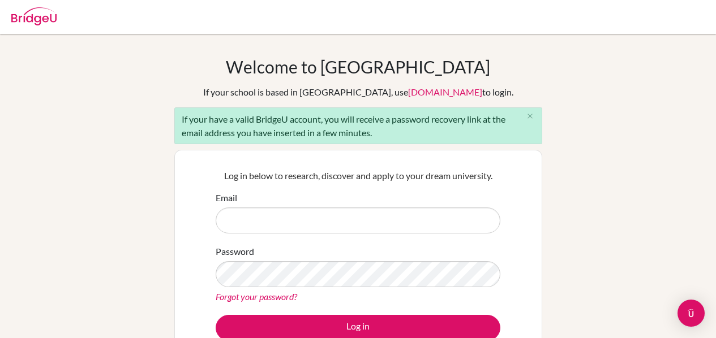 Image resolution: width=716 pixels, height=338 pixels. What do you see at coordinates (226, 198) in the screenshot?
I see `label: Email` at bounding box center [226, 198].